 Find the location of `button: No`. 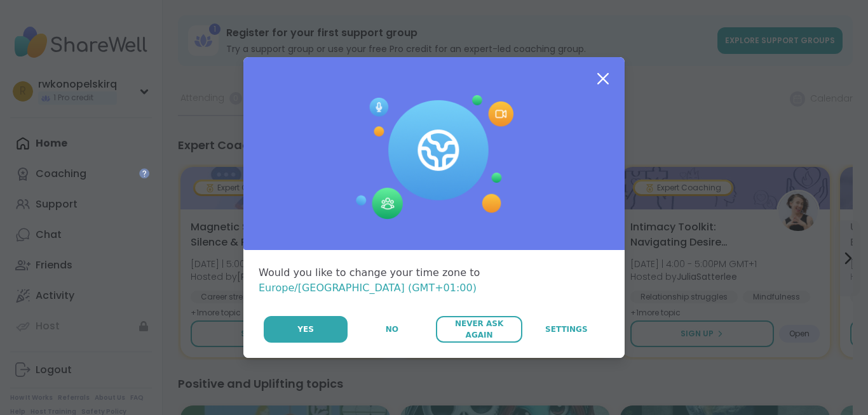

button: No is located at coordinates (392, 329).